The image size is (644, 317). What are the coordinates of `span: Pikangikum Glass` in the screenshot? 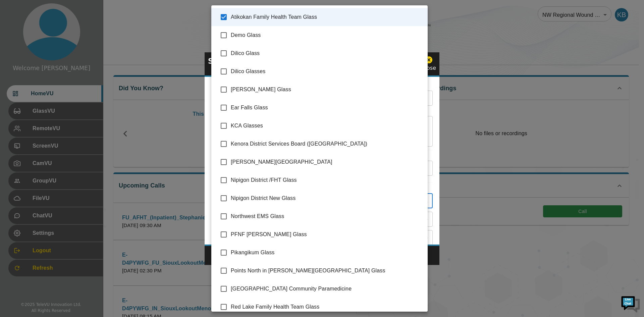 It's located at (327, 253).